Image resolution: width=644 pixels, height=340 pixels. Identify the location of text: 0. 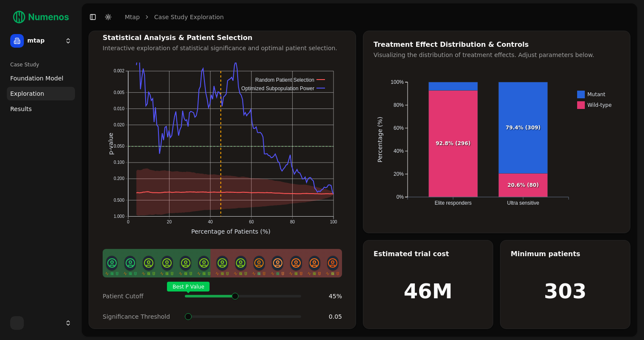
(128, 222).